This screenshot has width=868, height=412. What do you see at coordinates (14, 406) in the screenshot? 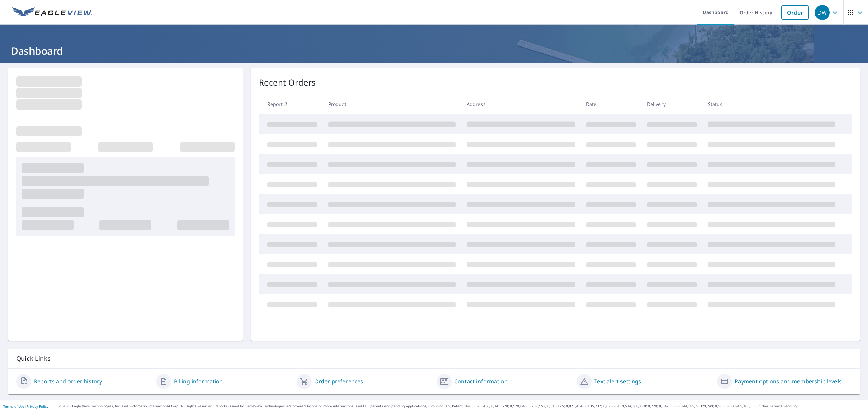
I see `a: Terms of Use` at bounding box center [14, 406].